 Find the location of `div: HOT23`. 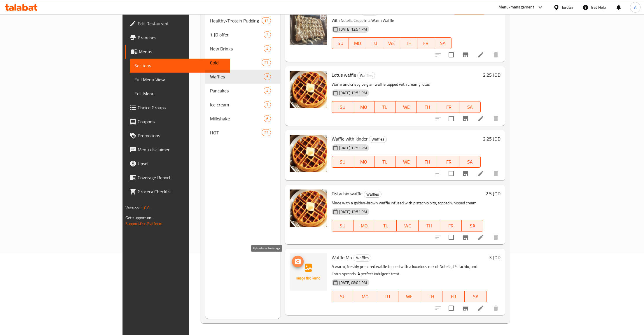

div: HOT23 is located at coordinates (243, 133).